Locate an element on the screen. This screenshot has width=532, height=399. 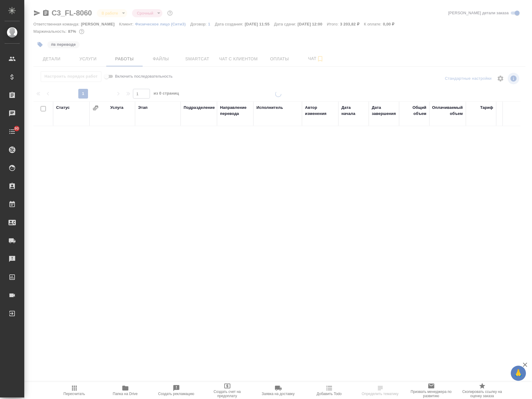
span: Пересчитать is located at coordinates (74, 394).